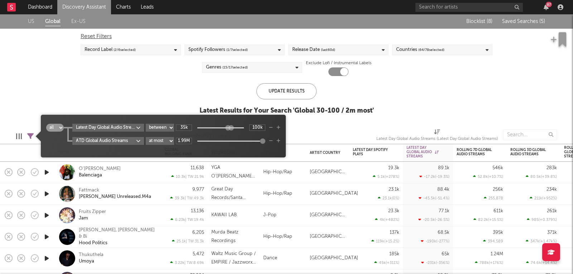  Describe the element at coordinates (552, 232) in the screenshot. I see `div: 371k` at that location.